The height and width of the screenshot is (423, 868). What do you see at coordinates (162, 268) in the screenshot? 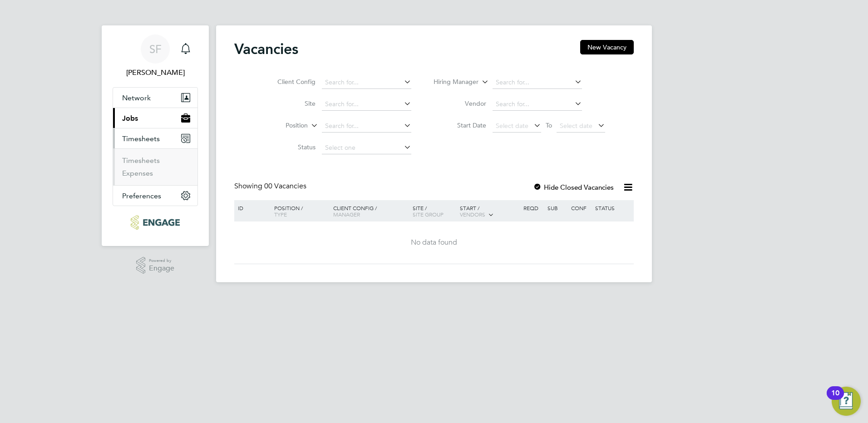
I see `span: Engage` at bounding box center [162, 268].